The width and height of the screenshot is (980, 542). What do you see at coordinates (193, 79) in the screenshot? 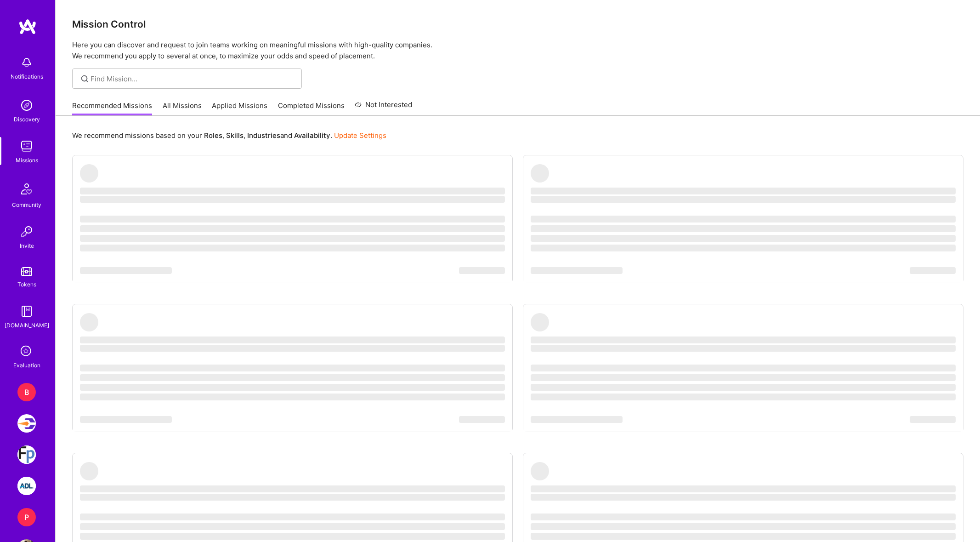
I see `input: Find Mission...` at bounding box center [193, 79].